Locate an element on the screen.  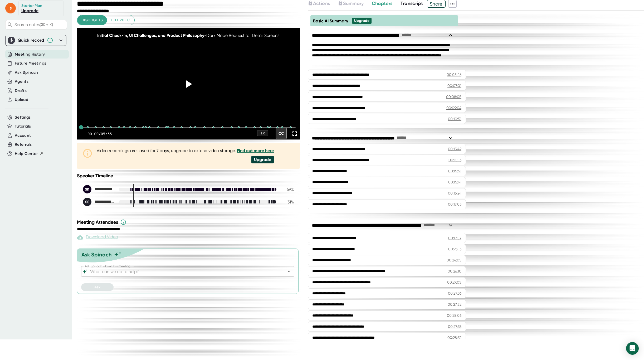
input: What can we do to help? is located at coordinates (183, 271).